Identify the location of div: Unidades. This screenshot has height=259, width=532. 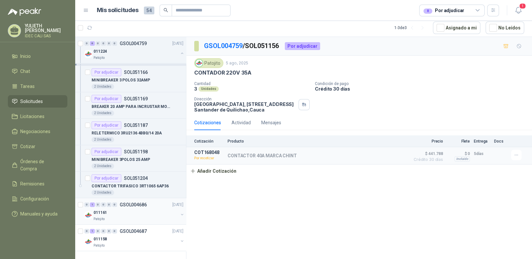
(209, 89).